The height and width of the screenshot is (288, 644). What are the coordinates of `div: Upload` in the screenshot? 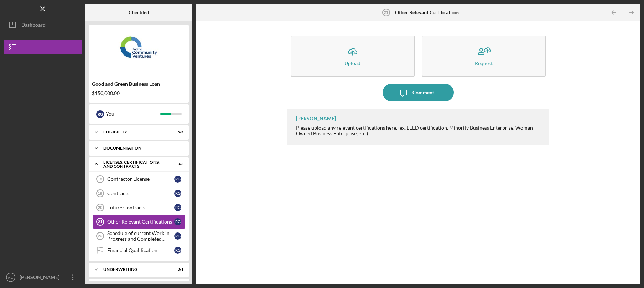 It's located at (352, 63).